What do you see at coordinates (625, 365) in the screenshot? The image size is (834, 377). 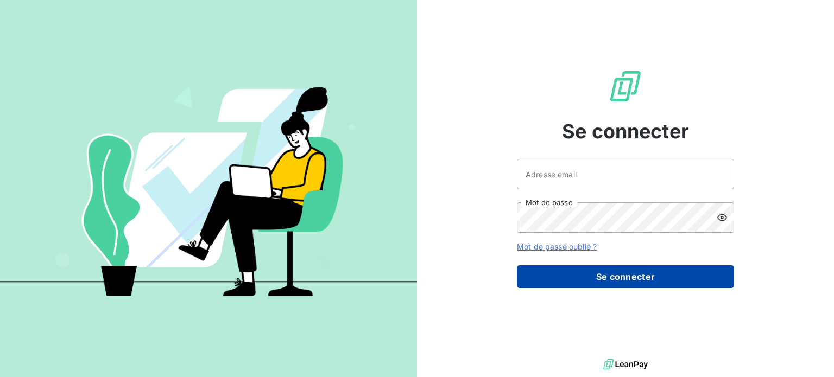 I see `img: logo` at bounding box center [625, 365].